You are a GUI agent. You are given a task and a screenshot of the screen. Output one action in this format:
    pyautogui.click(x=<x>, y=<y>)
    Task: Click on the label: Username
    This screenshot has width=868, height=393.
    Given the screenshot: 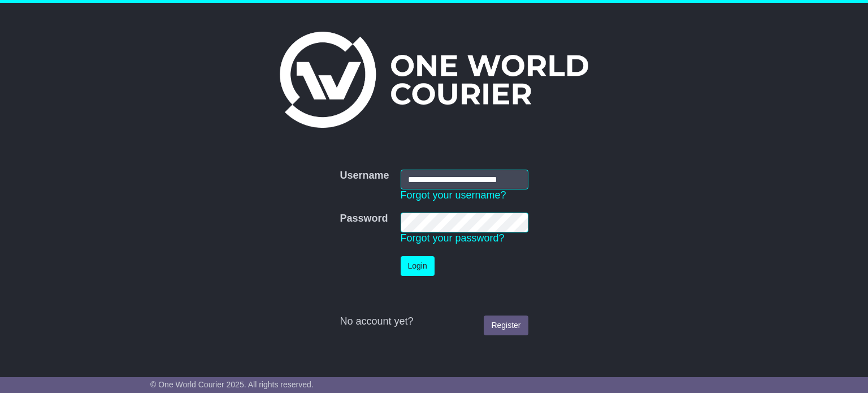 What is the action you would take?
    pyautogui.click(x=364, y=176)
    